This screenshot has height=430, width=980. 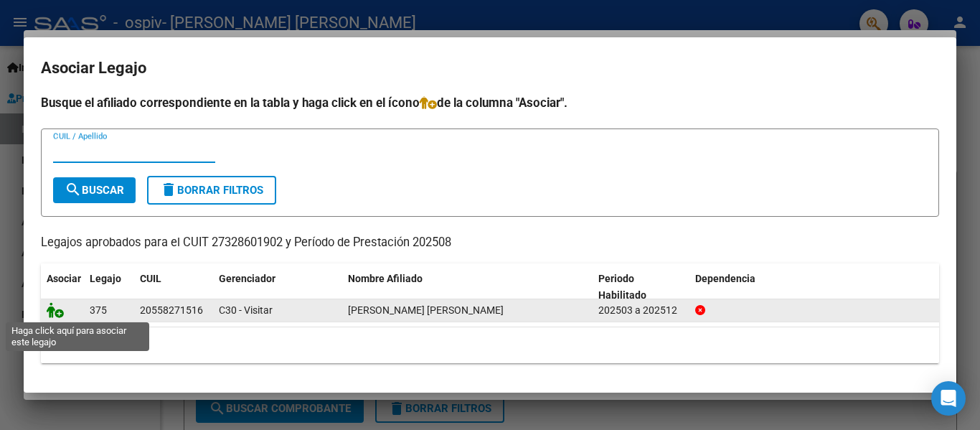 What do you see at coordinates (169, 190) in the screenshot?
I see `mat-icon: delete` at bounding box center [169, 190].